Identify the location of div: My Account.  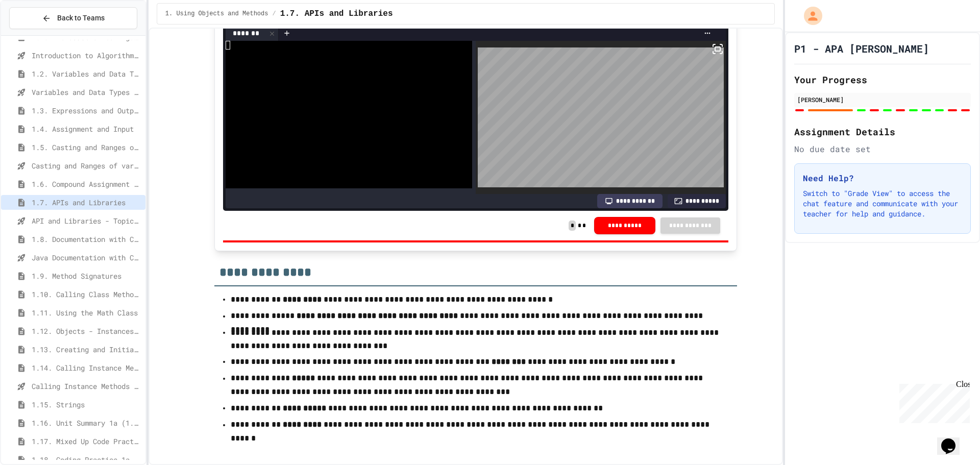
(809, 16).